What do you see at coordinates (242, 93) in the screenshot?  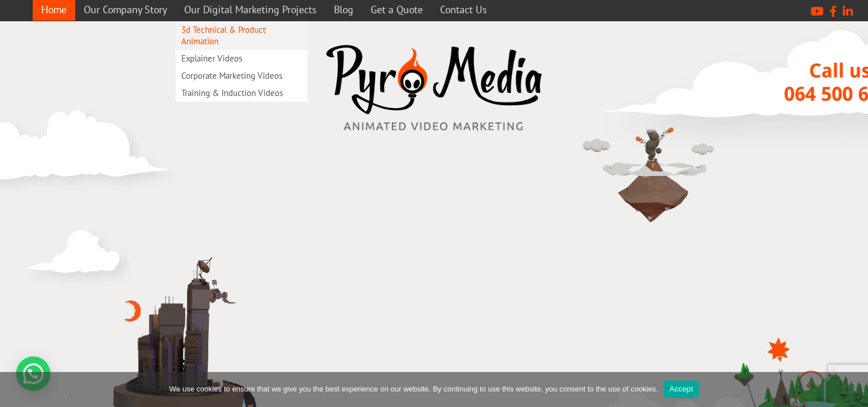 I see `a: Training & Induction Videos` at bounding box center [242, 93].